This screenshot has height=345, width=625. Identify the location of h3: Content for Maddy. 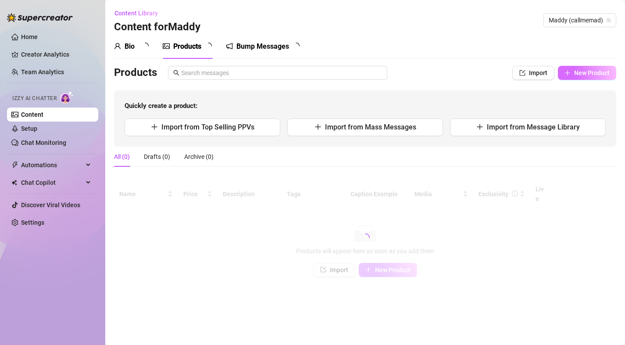
(157, 27).